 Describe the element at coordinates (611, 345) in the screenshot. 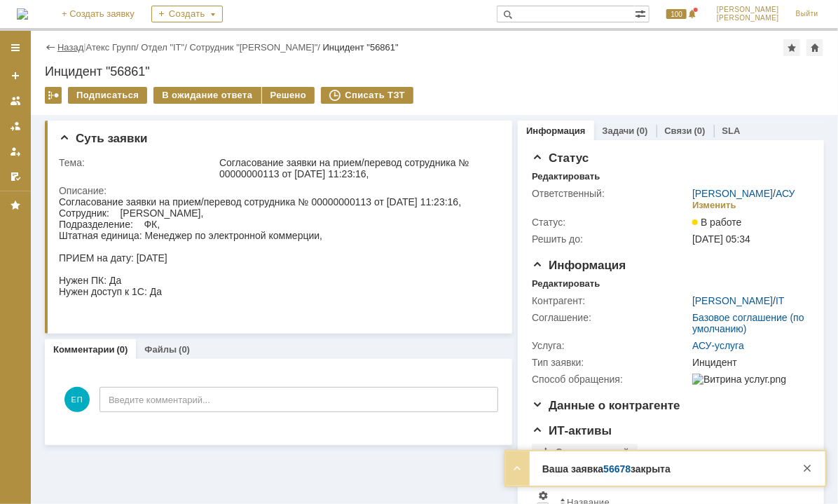

I see `div: Услуга:` at that location.